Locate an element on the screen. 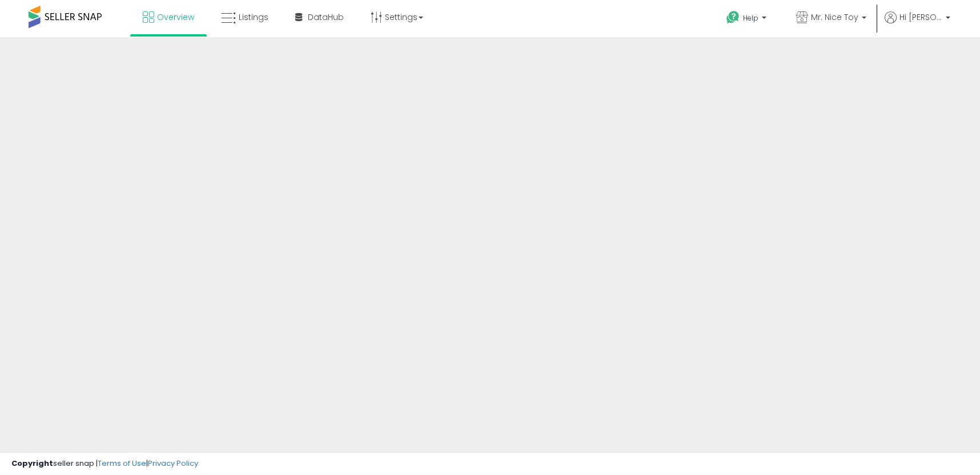  a: Privacy Policy is located at coordinates (173, 464).